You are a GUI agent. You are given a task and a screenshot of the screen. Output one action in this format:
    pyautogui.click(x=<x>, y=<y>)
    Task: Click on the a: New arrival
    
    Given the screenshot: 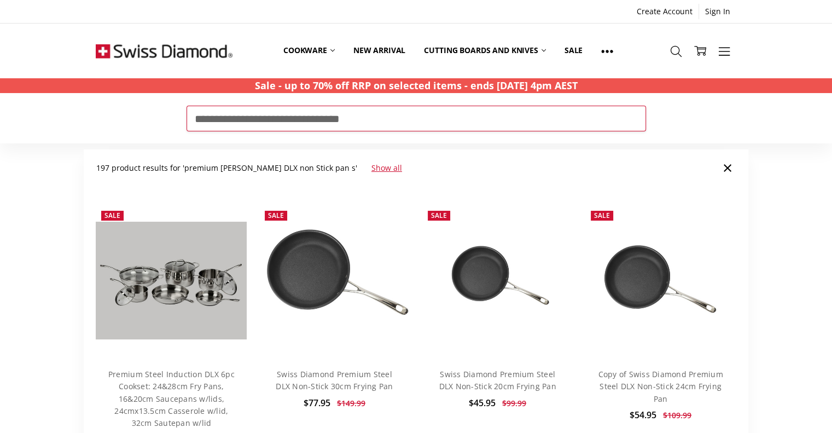 What is the action you would take?
    pyautogui.click(x=379, y=50)
    